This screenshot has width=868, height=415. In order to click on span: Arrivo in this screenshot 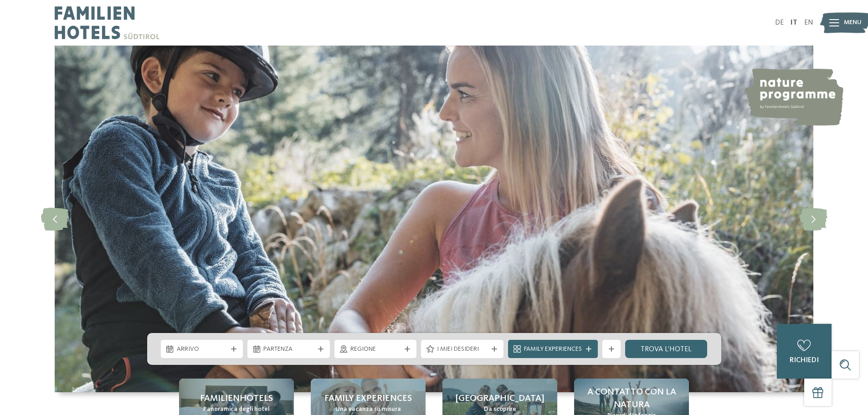, I will do `click(202, 350)`.